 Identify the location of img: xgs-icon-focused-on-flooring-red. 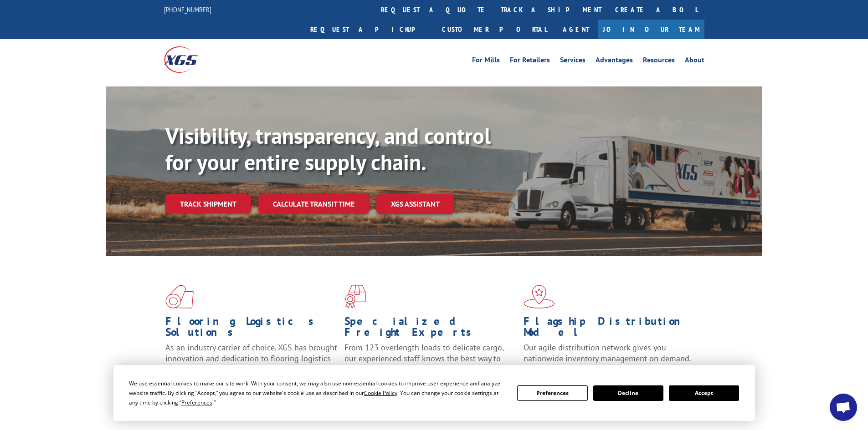
(355, 297).